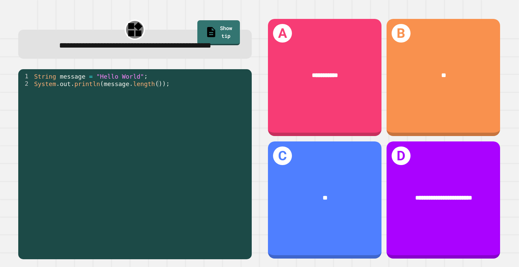 The width and height of the screenshot is (519, 267). Describe the element at coordinates (25, 76) in the screenshot. I see `div: 1` at that location.